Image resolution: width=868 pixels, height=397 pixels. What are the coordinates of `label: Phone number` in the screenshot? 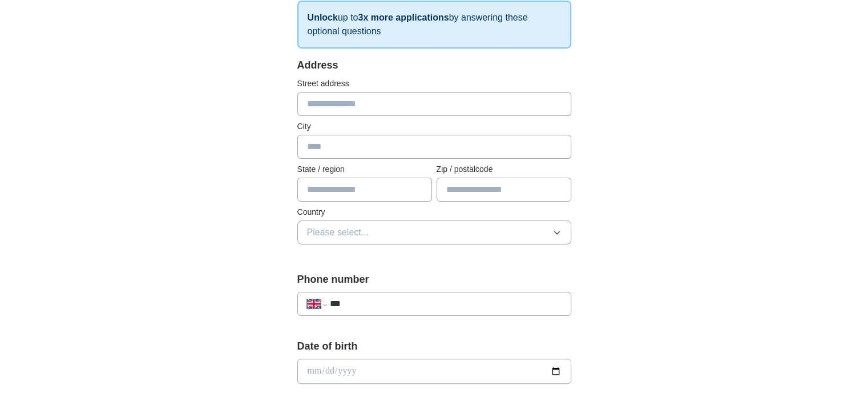 It's located at (434, 280).